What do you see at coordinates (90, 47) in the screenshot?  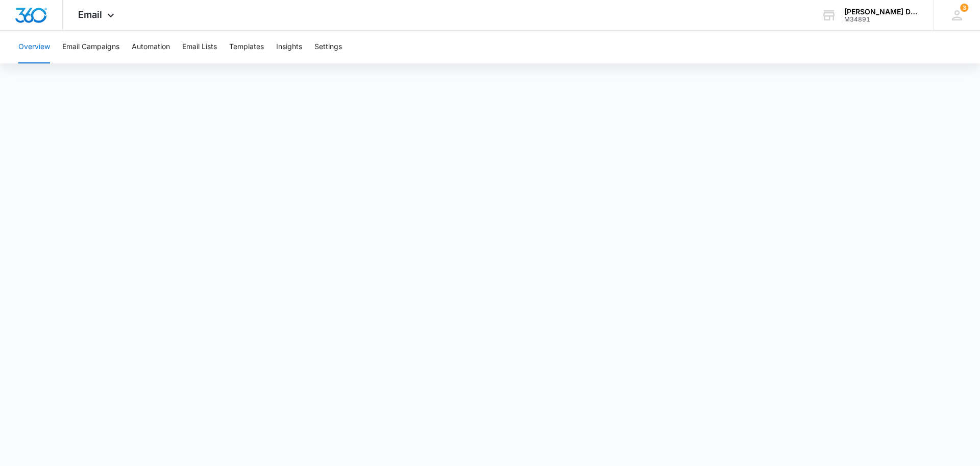 I see `button: Email Campaigns` at bounding box center [90, 47].